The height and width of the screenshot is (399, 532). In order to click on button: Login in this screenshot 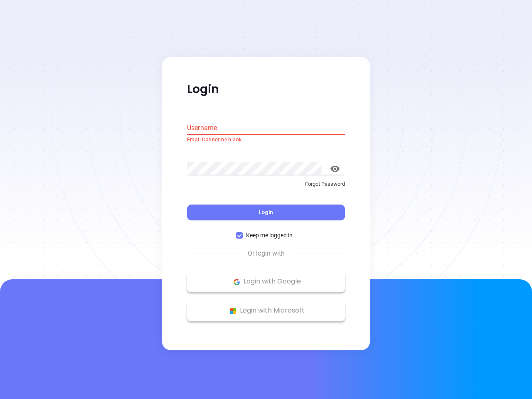, I will do `click(266, 213)`.